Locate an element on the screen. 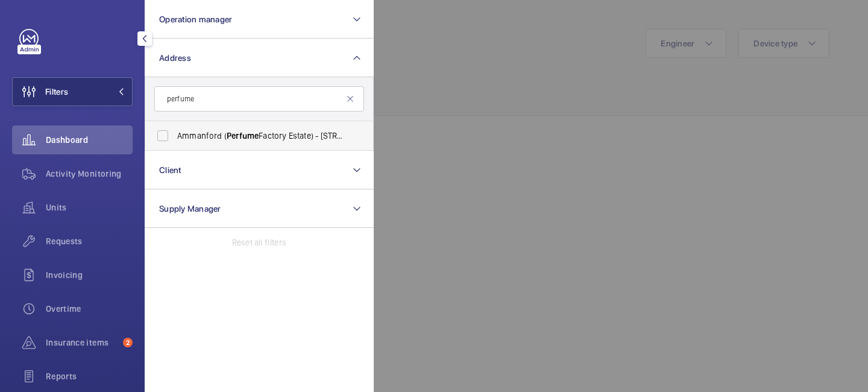  span: 2 is located at coordinates (128, 342).